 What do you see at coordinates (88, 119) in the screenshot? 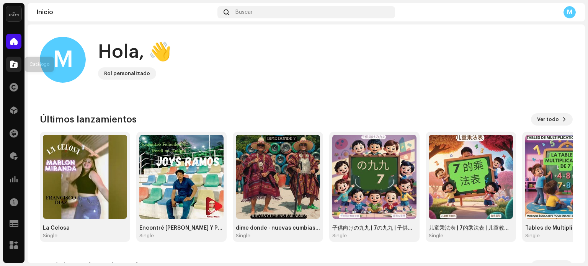
I see `h3: Últimos lanzamientos` at bounding box center [88, 119].